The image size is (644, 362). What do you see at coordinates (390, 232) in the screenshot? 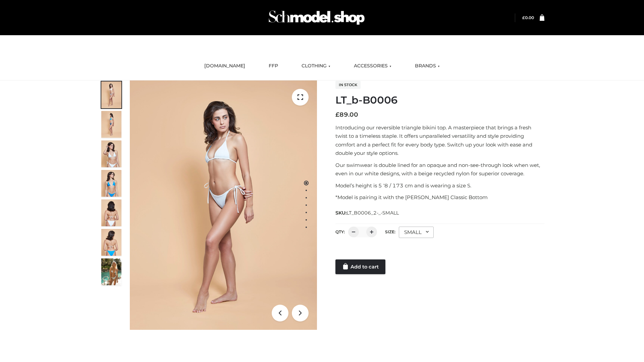
I see `label: Size:` at bounding box center [390, 232].